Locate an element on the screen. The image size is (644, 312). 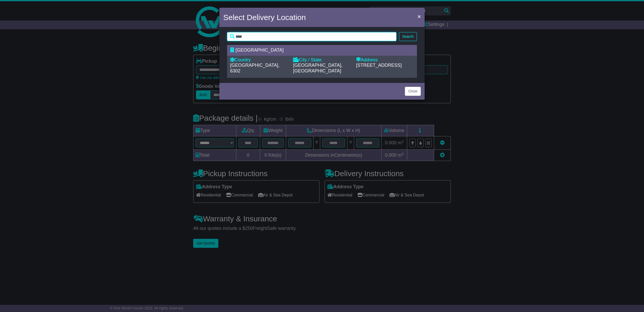
h4: Select Delivery Location is located at coordinates (265, 17).